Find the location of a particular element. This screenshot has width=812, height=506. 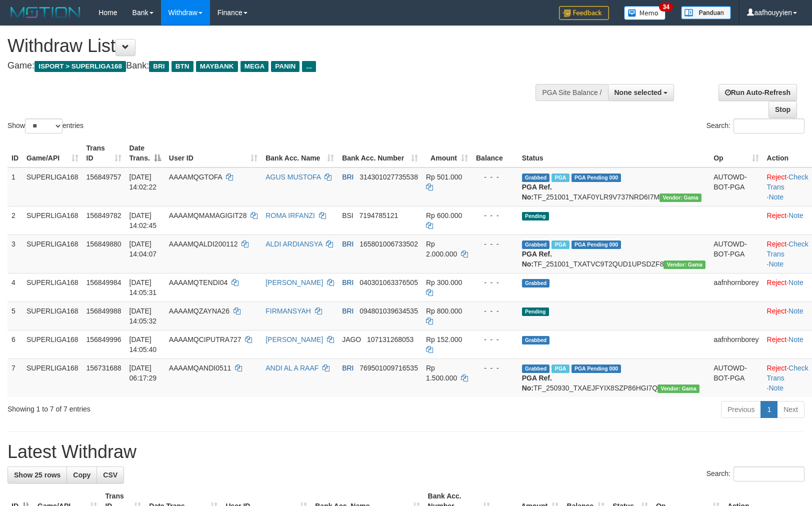

span: Marked by aafsengchandara is located at coordinates (560, 177).